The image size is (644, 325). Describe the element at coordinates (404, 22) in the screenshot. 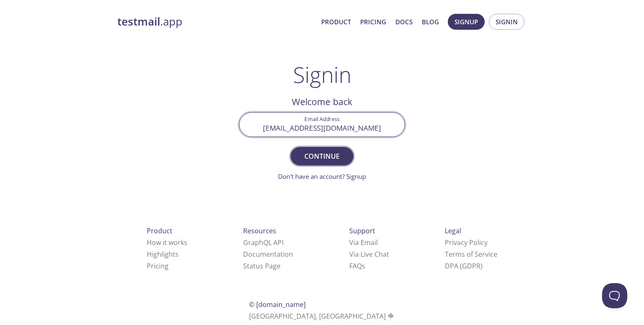

I see `a: Docs` at that location.